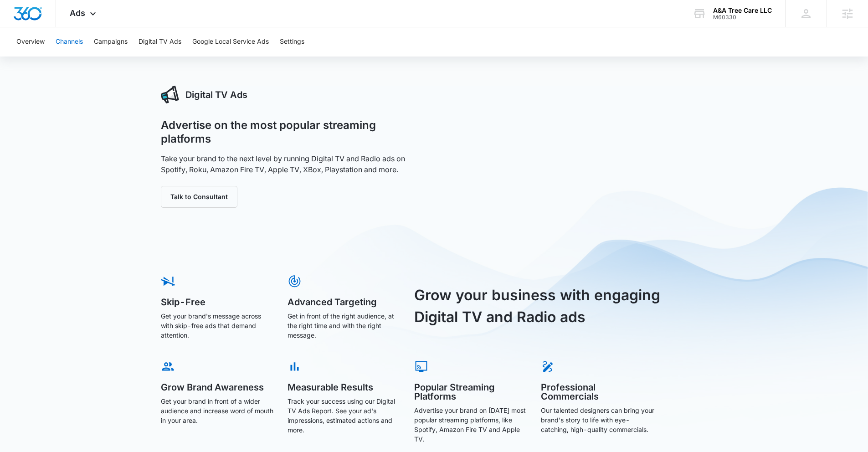 Image resolution: width=868 pixels, height=452 pixels. Describe the element at coordinates (742, 11) in the screenshot. I see `div: account name` at that location.